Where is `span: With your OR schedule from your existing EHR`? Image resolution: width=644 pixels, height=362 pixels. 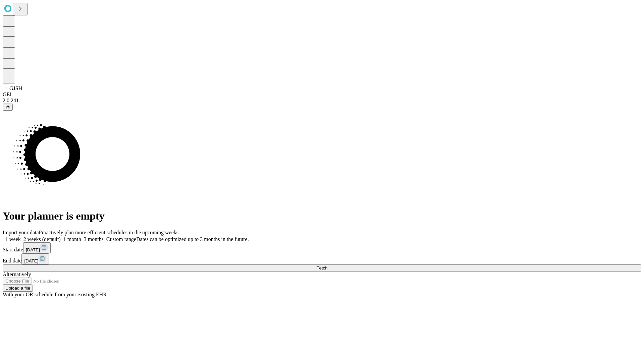 span: With your OR schedule from your existing EHR is located at coordinates (55, 294).